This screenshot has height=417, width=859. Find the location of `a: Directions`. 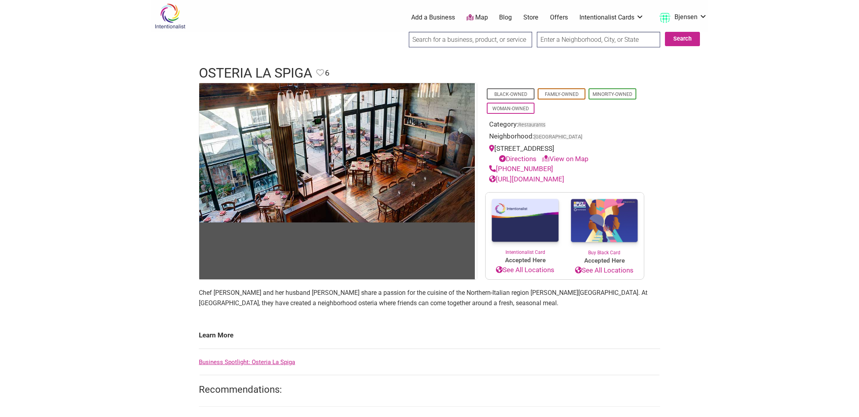

a: Directions is located at coordinates (518, 159).